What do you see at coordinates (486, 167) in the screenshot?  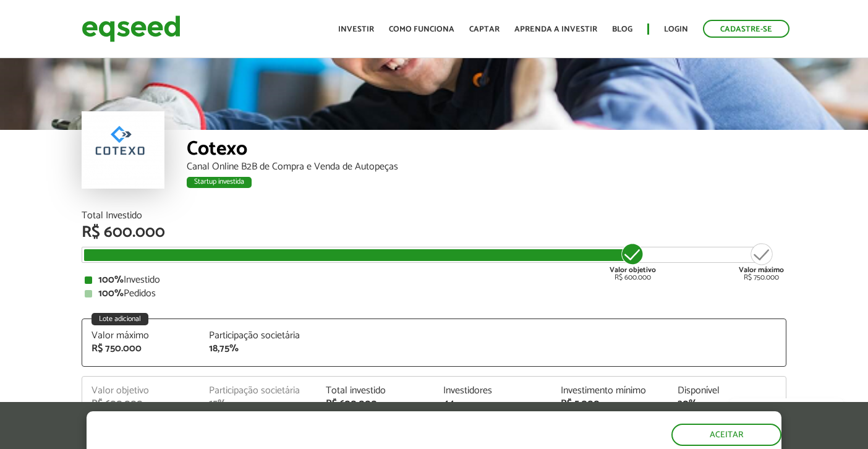 I see `div: Canal Online B2B de Compra e Venda de Autopeças` at bounding box center [486, 167].